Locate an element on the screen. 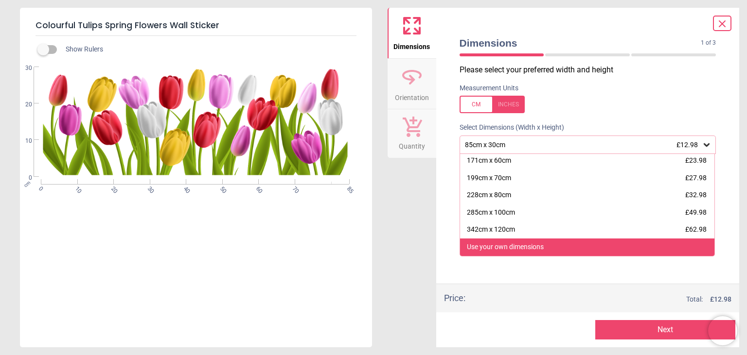 This screenshot has height=355, width=747. span: Orientation is located at coordinates (412, 96).